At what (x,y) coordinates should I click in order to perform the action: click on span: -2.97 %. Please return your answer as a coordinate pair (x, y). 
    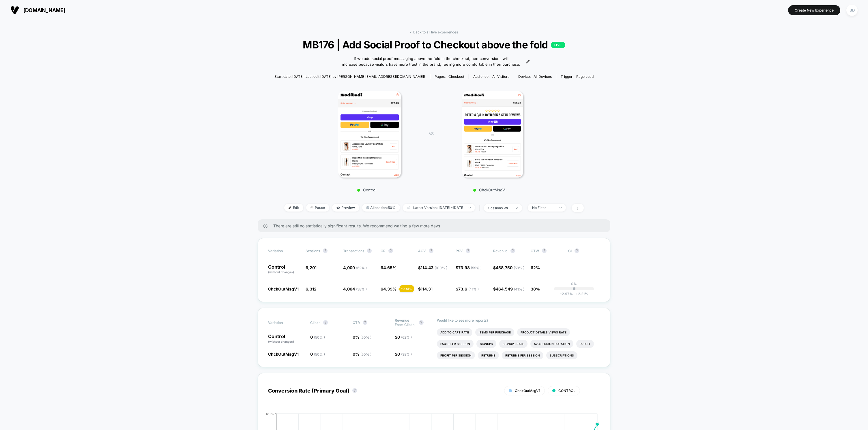
    Looking at the image, I should click on (567, 294).